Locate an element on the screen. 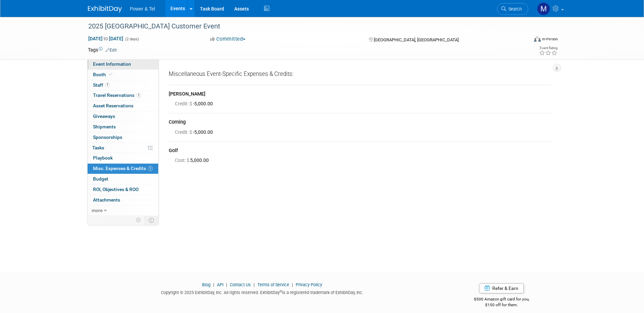 Image resolution: width=644 pixels, height=313 pixels. a: Contact Us is located at coordinates (240, 285).